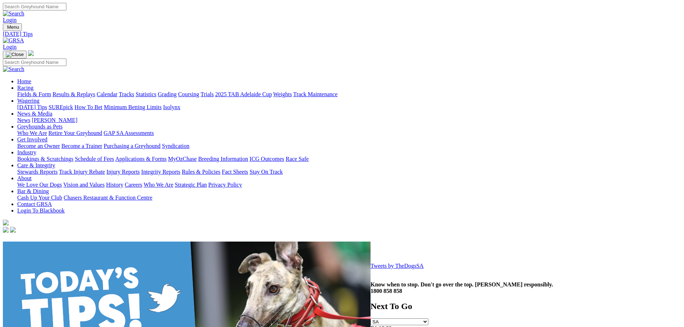 This screenshot has width=684, height=327. Describe the element at coordinates (75, 133) in the screenshot. I see `a: Retire Your Greyhound` at that location.